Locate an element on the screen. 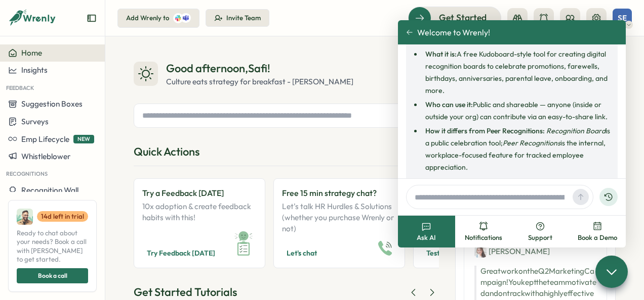 Image resolution: width=644 pixels, height=300 pixels. a: Free 15 min strategy chat?Let's talk HR Hurdles & Solutions (whether you purchase Wrenly or not)L... is located at coordinates (339, 224).